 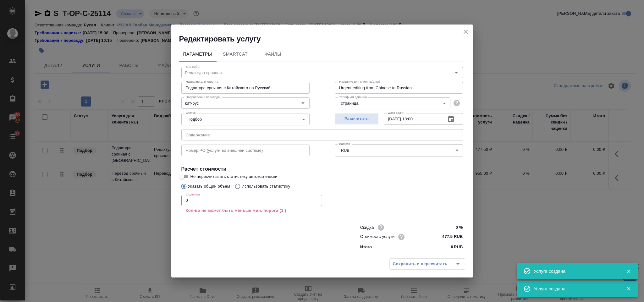 I want to click on div: страница, so click(x=393, y=103).